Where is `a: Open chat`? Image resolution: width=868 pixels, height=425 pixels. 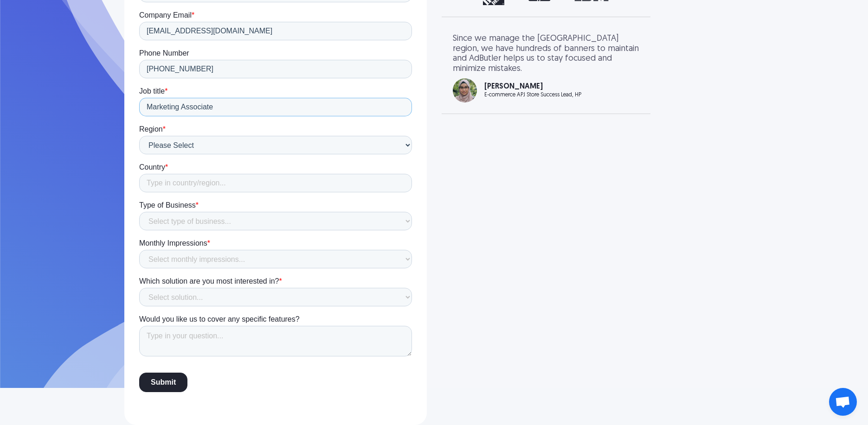
a: Open chat is located at coordinates (843, 402).